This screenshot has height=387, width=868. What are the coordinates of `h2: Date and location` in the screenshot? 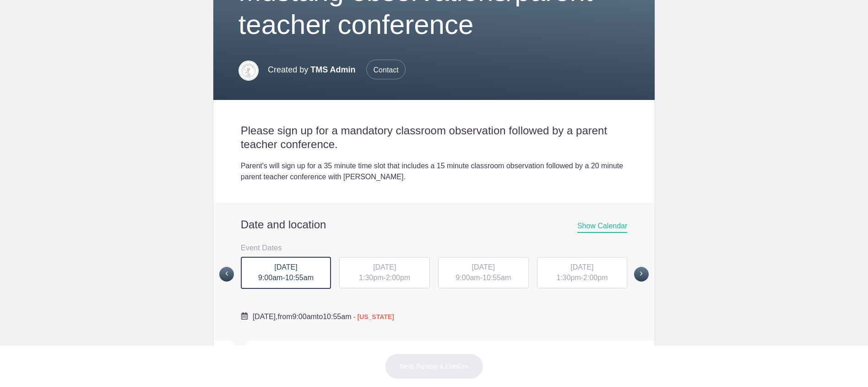 It's located at (434, 225).